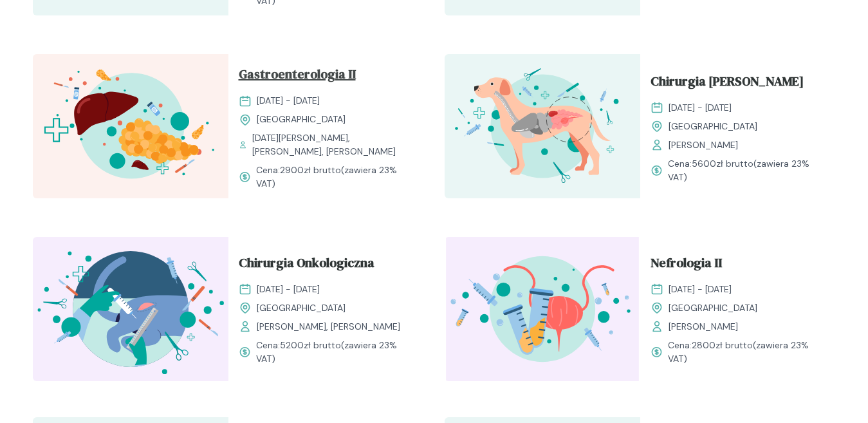 Image resolution: width=868 pixels, height=423 pixels. Describe the element at coordinates (723, 163) in the screenshot. I see `span: 5600 zł brutto` at that location.